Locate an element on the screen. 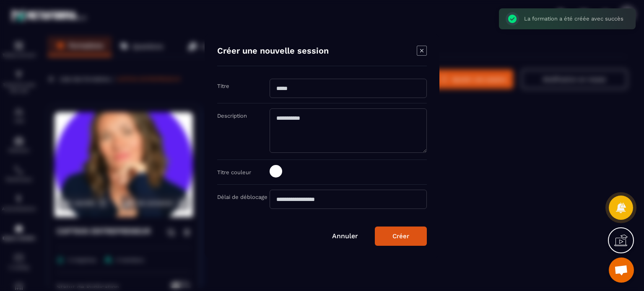  label: Délai de déblocage is located at coordinates (242, 197).